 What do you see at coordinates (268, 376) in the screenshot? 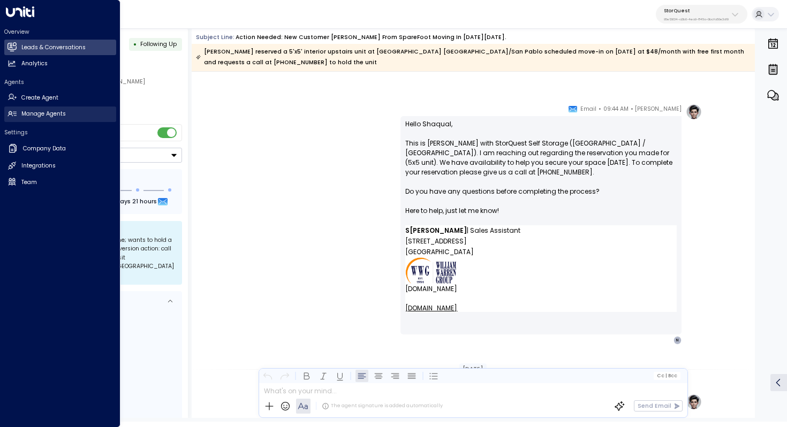
I see `button: Undo` at bounding box center [268, 376].